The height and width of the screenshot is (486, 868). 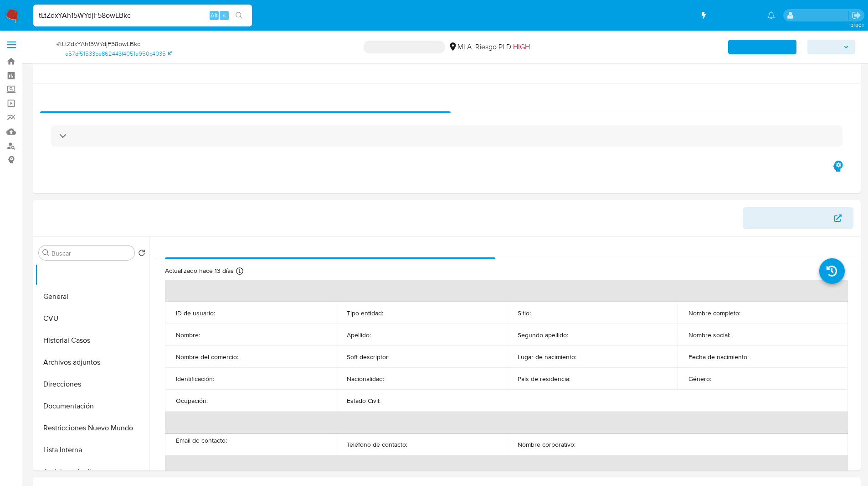 I want to click on input: Buscar, so click(x=91, y=253).